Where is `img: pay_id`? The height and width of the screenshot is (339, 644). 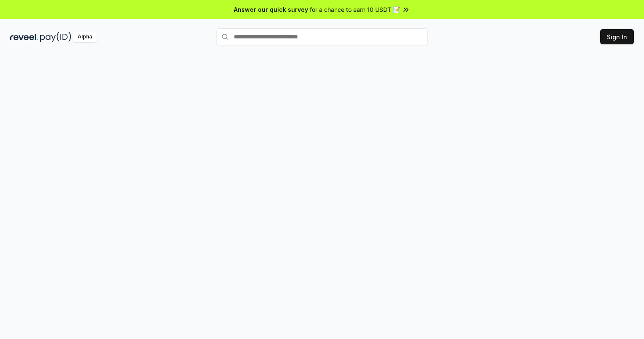
img: pay_id is located at coordinates (56, 37).